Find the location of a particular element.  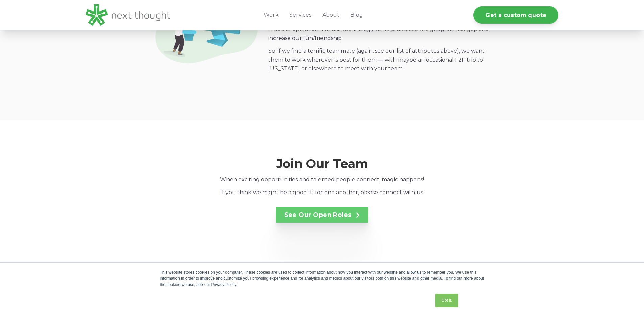

p: So, if we find a terrific teammate (again, see our list of attributes above), we want them to wor... is located at coordinates (380, 60).